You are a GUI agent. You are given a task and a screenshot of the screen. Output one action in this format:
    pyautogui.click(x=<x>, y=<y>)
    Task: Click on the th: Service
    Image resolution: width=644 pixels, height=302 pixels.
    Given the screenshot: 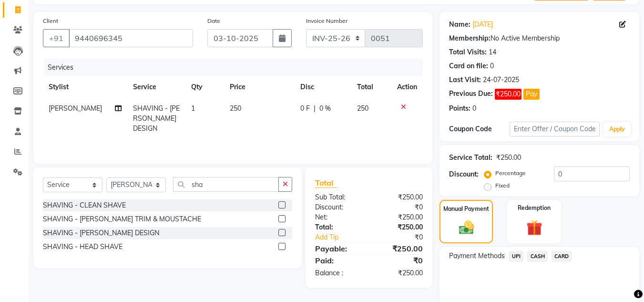 What is the action you would take?
    pyautogui.click(x=157, y=87)
    